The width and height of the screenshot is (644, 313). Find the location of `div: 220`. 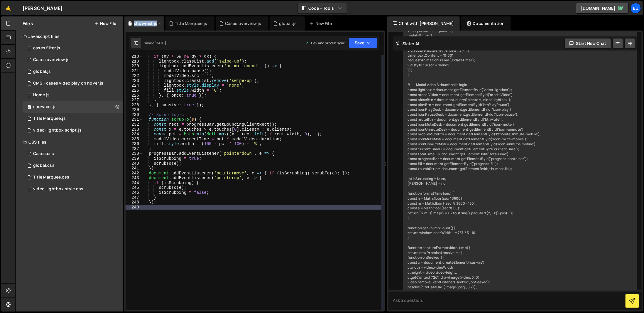

div: 220 is located at coordinates (134, 66).